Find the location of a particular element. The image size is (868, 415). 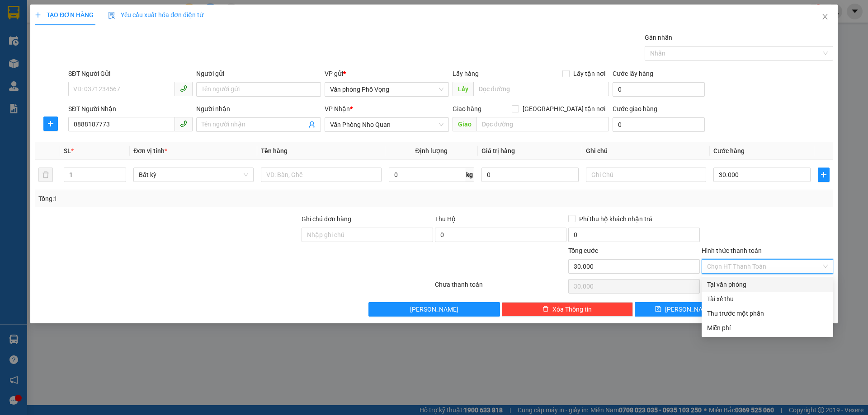

div: SĐT Người Nhận is located at coordinates (130, 109).